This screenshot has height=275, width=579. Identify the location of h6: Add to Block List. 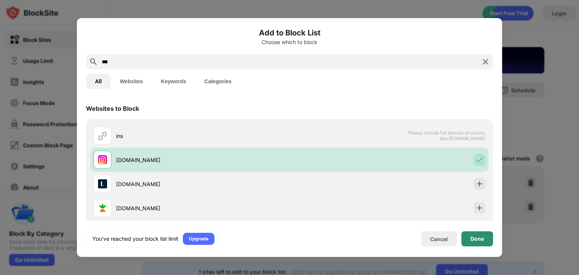
(289, 33).